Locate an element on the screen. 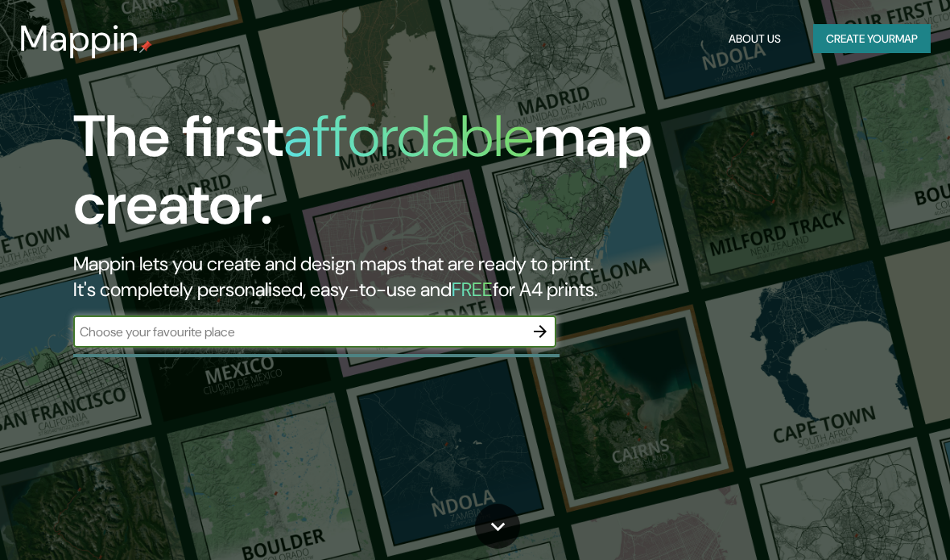 The width and height of the screenshot is (950, 560). input: Choose your favourite place is located at coordinates (299, 331).